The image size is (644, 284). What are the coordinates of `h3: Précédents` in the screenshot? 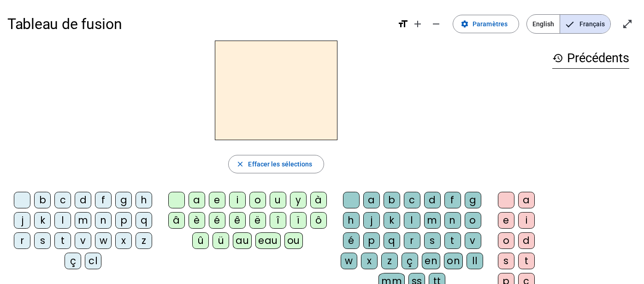 It's located at (590, 58).